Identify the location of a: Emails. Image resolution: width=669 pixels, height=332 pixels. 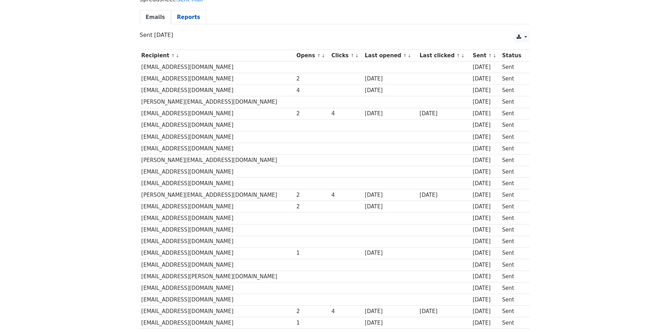
(155, 17).